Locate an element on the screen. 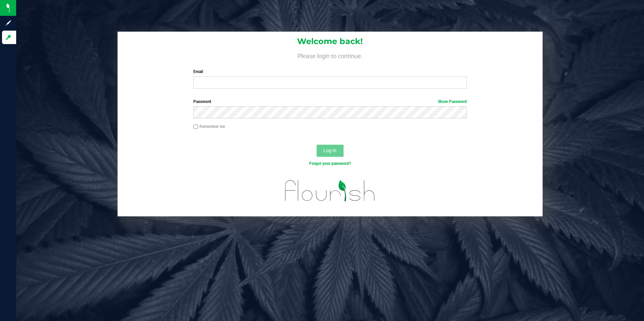 This screenshot has width=644, height=321. h1: Welcome back! is located at coordinates (330, 42).